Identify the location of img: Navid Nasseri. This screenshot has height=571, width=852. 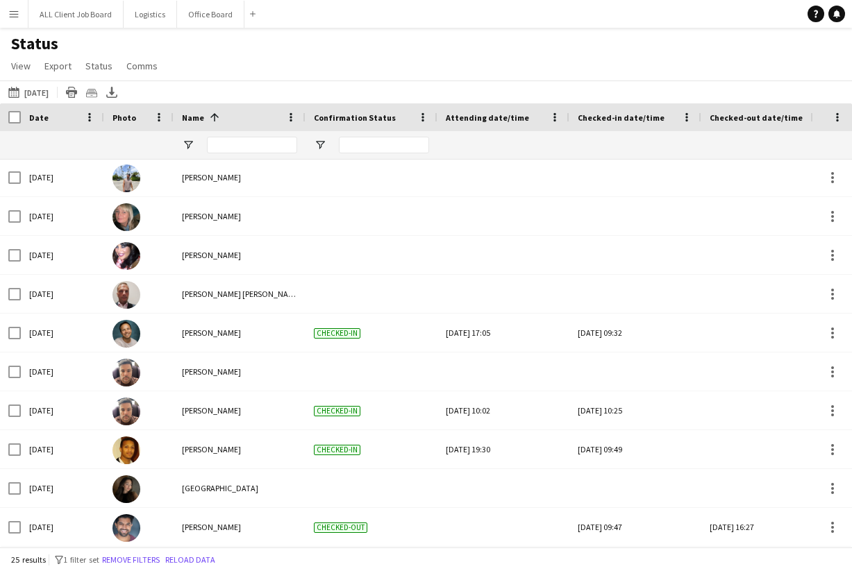
(126, 178).